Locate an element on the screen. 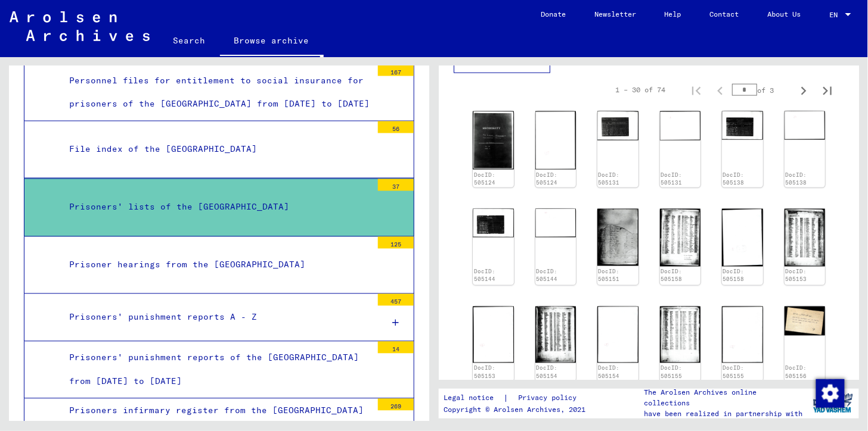 The width and height of the screenshot is (868, 431). p: Copyright © Arolsen Archives, 2021 is located at coordinates (517, 409).